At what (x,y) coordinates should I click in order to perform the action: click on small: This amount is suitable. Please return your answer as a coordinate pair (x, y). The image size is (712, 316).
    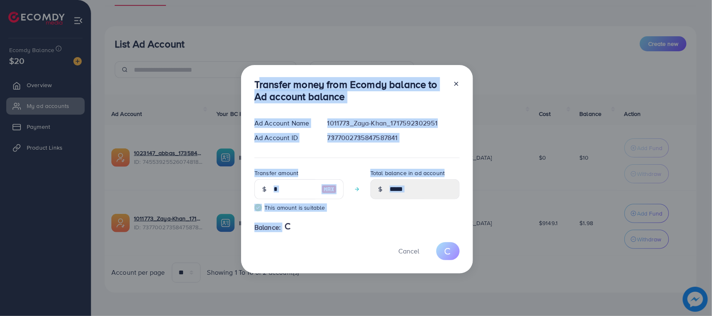
    Looking at the image, I should click on (299, 208).